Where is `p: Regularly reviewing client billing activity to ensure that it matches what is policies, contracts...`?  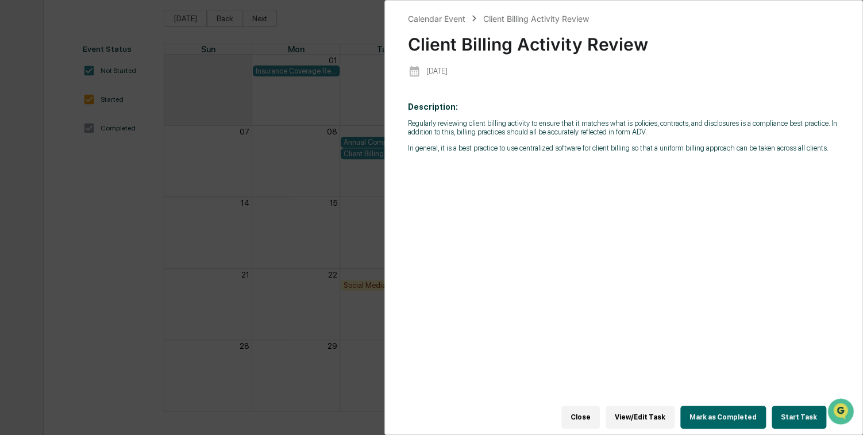 p: Regularly reviewing client billing activity to ensure that it matches what is policies, contracts... is located at coordinates (623, 128).